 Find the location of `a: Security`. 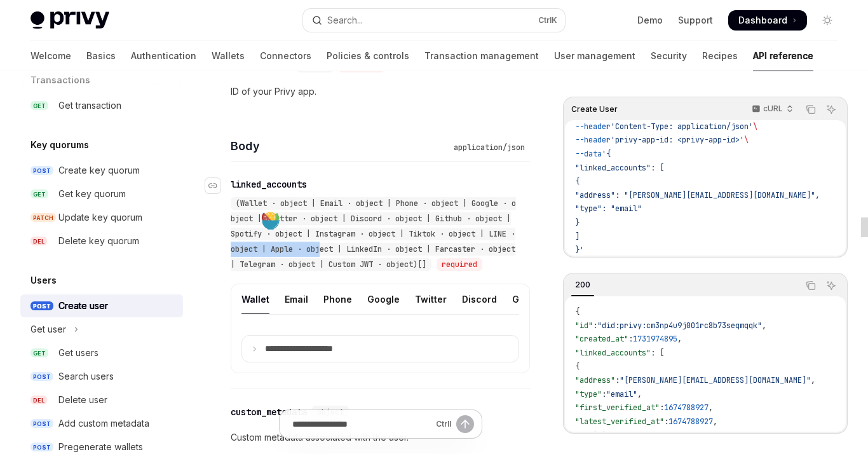

a: Security is located at coordinates (668, 56).